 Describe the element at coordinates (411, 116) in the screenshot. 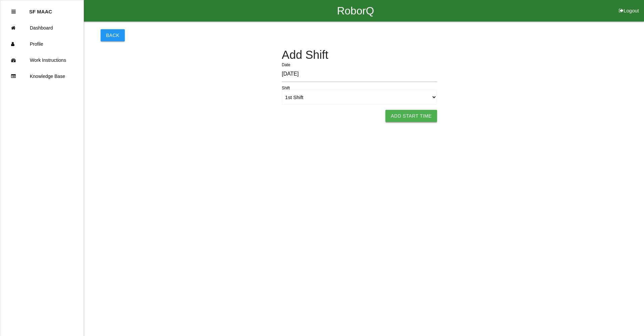

I see `button: Add Start Time` at that location.